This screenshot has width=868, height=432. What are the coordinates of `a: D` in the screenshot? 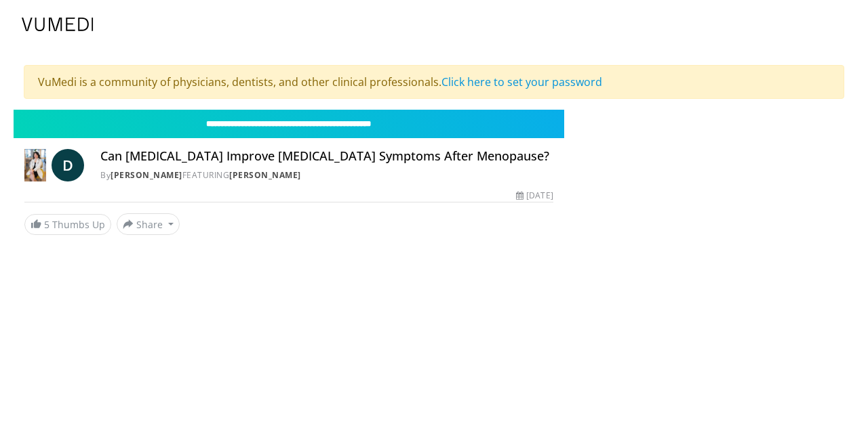 It's located at (68, 165).